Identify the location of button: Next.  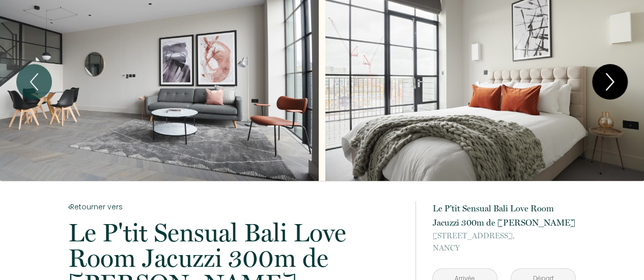
(610, 82).